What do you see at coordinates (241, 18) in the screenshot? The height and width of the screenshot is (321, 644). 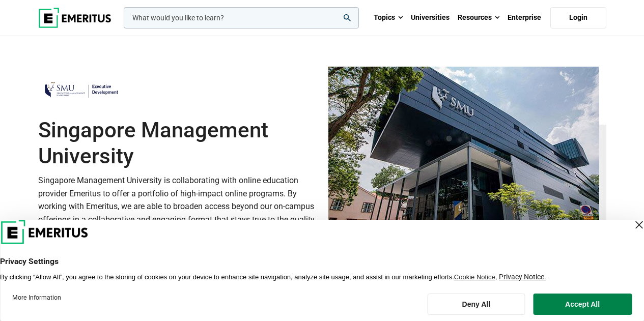 I see `input: woocommerce-product-search-field-0` at bounding box center [241, 18].